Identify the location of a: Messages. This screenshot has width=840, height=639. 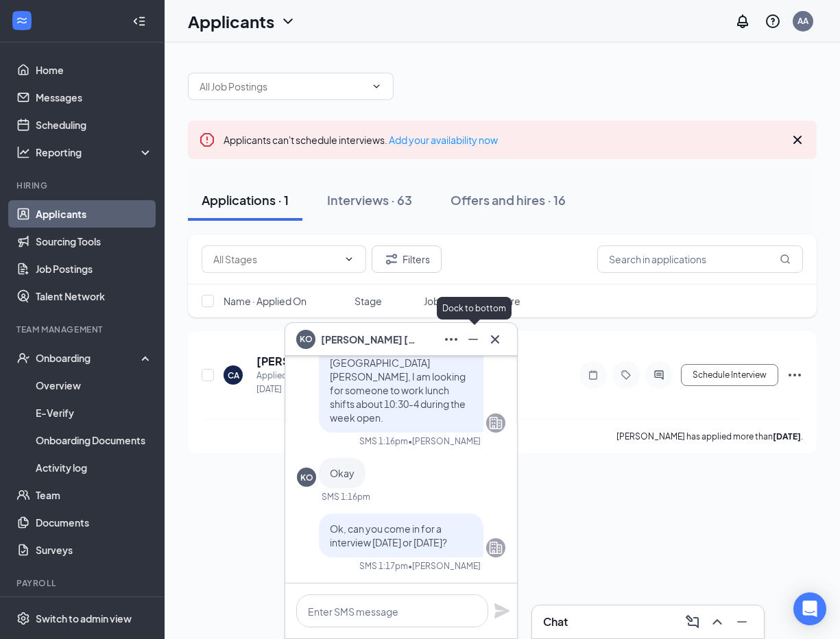
(94, 97).